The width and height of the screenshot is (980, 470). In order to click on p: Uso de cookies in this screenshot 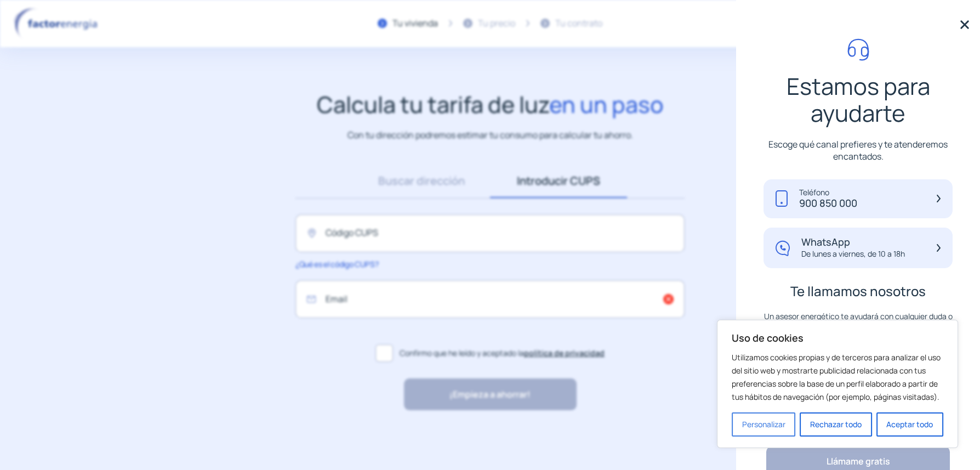, I will do `click(838, 338)`.